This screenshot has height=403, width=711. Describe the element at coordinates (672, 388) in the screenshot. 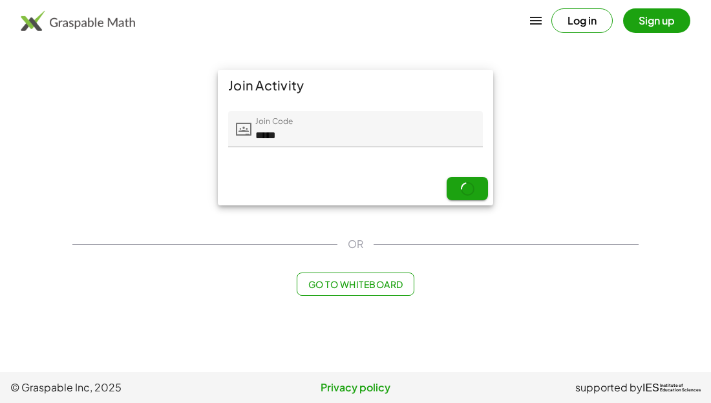

I see `a: IESInstitute ofEducation Sciences` at that location.